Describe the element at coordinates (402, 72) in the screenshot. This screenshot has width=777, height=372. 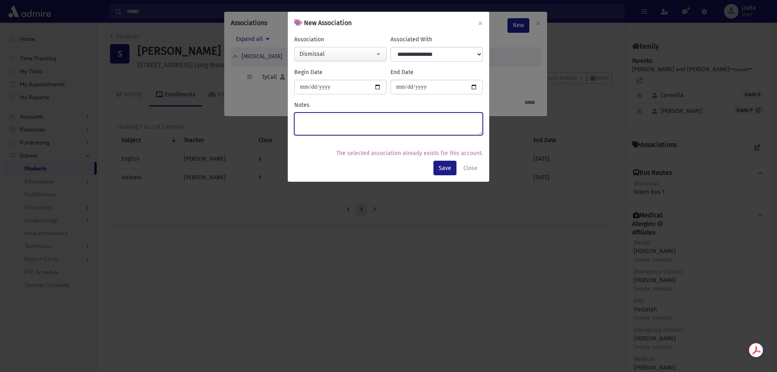
I see `label: End Date` at that location.